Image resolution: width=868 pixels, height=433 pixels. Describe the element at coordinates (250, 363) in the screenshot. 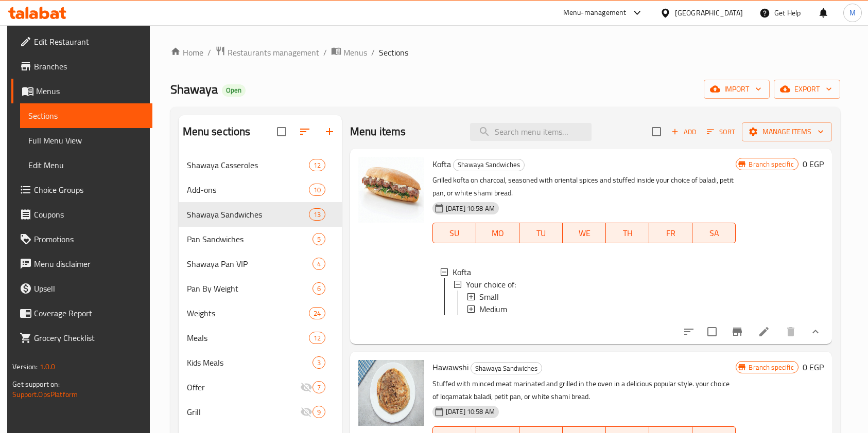

I see `div: Kids Meals` at that location.